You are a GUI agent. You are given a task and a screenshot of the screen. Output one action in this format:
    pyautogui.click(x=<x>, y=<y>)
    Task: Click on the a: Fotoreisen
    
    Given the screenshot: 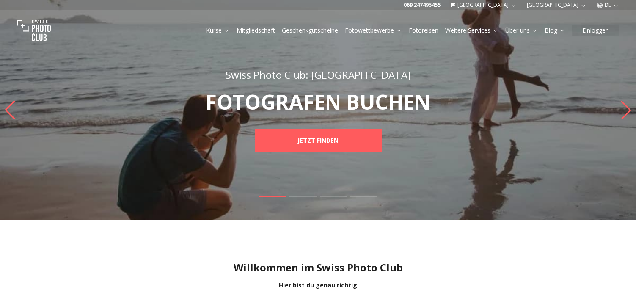 What is the action you would take?
    pyautogui.click(x=424, y=30)
    